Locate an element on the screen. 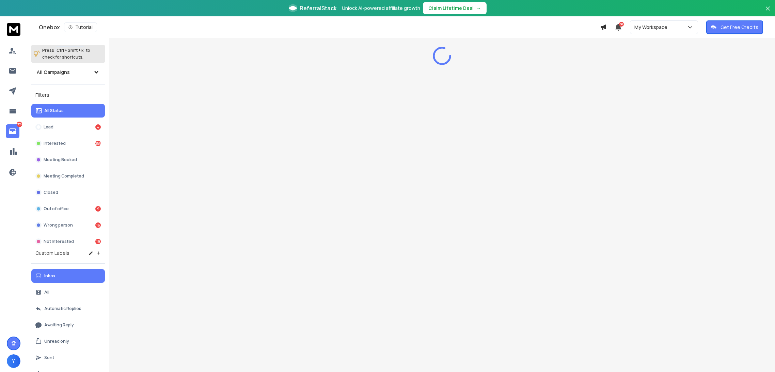 The height and width of the screenshot is (372, 775). span: Y is located at coordinates (14, 361).